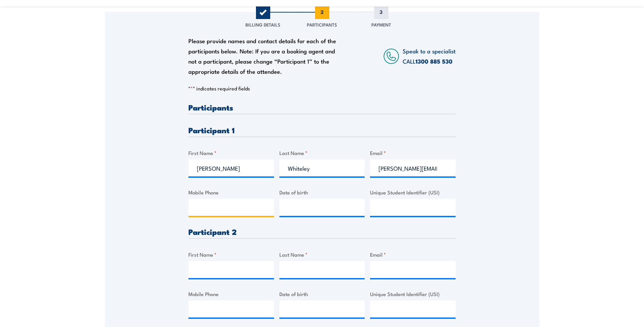 This screenshot has width=644, height=327. I want to click on span: Participants, so click(322, 24).